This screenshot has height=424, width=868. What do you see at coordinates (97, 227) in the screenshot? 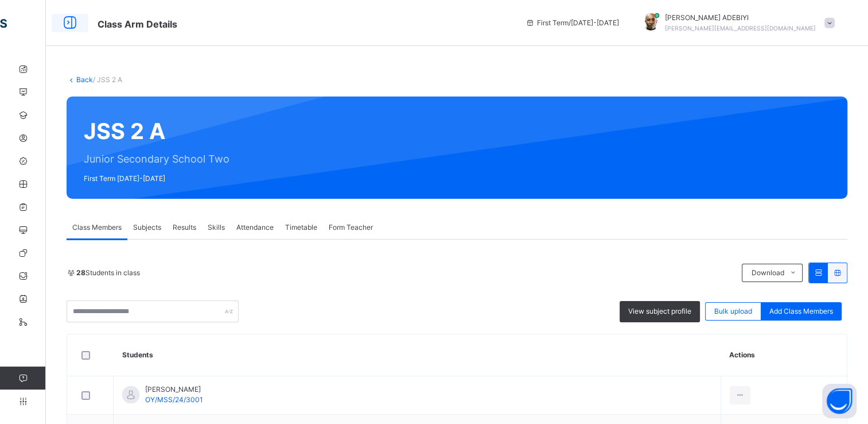
I see `span: Class Members` at bounding box center [97, 227].